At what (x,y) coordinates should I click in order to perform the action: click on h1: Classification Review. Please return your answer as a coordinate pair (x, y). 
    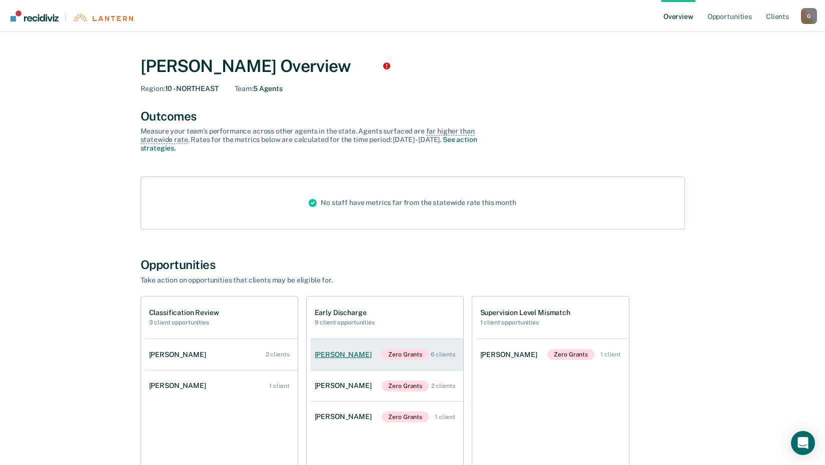
    Looking at the image, I should click on (184, 313).